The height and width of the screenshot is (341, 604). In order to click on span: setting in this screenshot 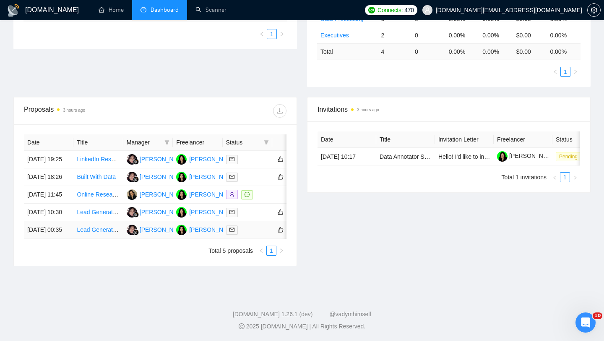, I will do `click(594, 10)`.